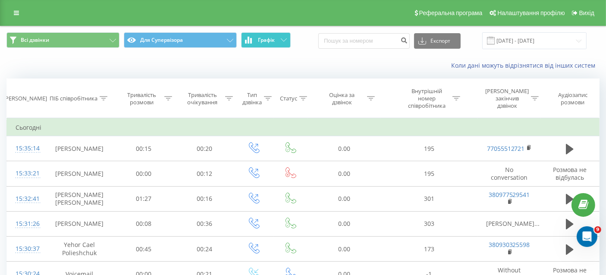 Image resolution: width=606 pixels, height=275 pixels. Describe the element at coordinates (26, 199) in the screenshot. I see `div: 15:32:41` at that location.